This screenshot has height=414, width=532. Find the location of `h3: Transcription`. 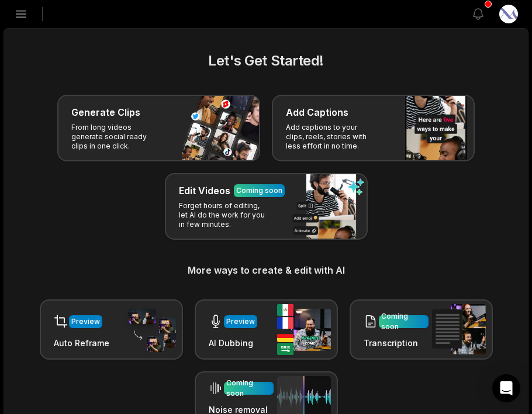

h3: Transcription is located at coordinates (396, 342).